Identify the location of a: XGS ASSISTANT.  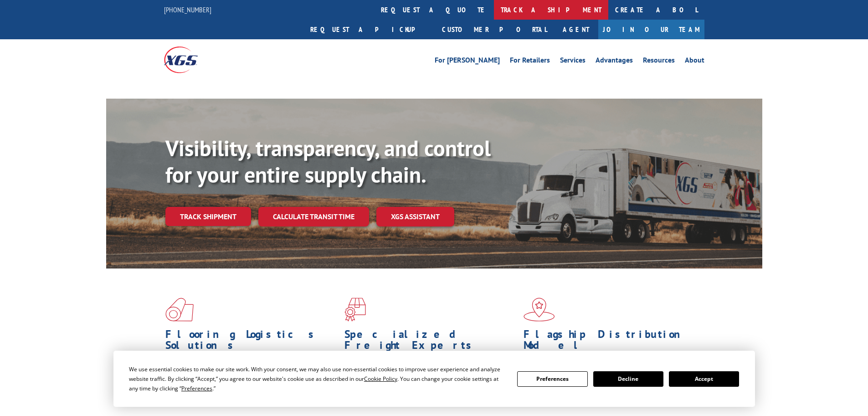
(416, 217).